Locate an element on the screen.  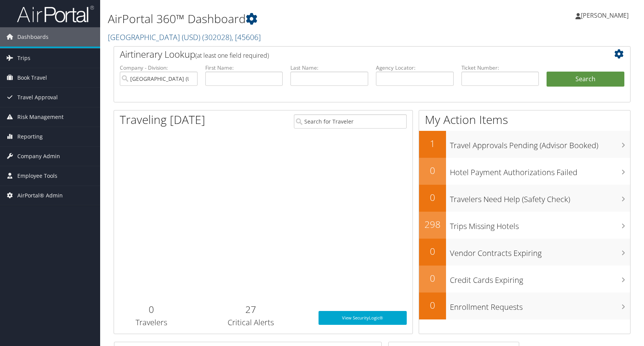
h1: AirPortal 360™ Dashboard is located at coordinates (284, 18).